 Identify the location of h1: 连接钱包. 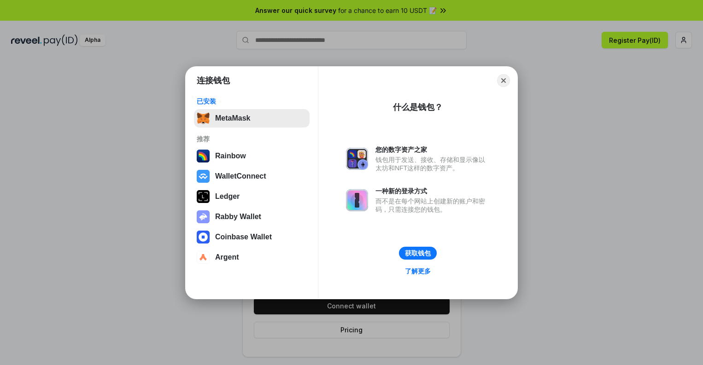
(213, 81).